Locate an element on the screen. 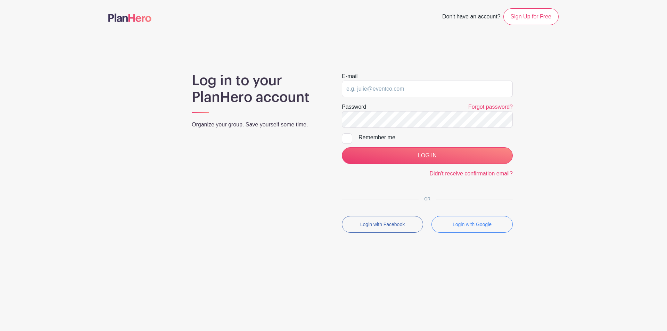 The image size is (667, 331). a: Didn't receive confirmation email? is located at coordinates (471, 173).